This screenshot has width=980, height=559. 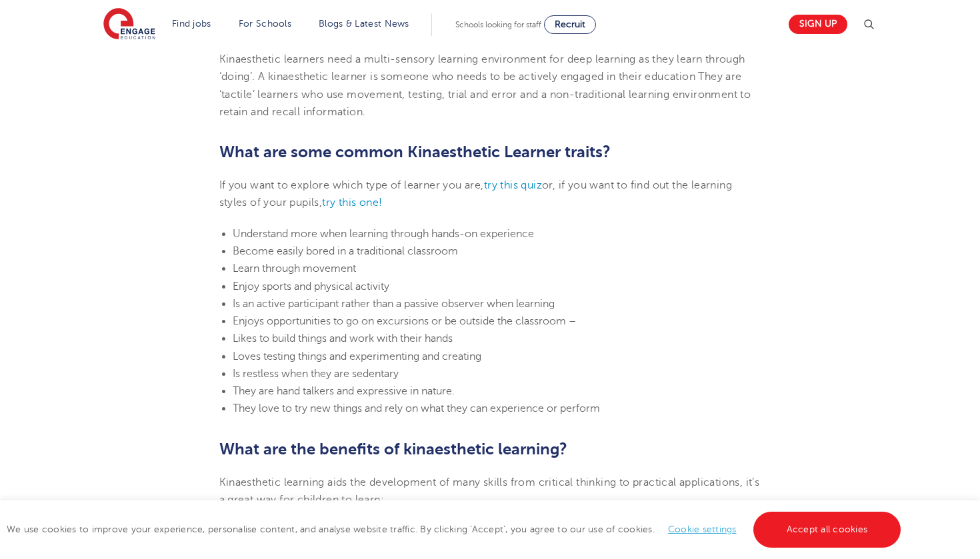 I want to click on span: Become easily bored in a traditional classroom, so click(x=345, y=252).